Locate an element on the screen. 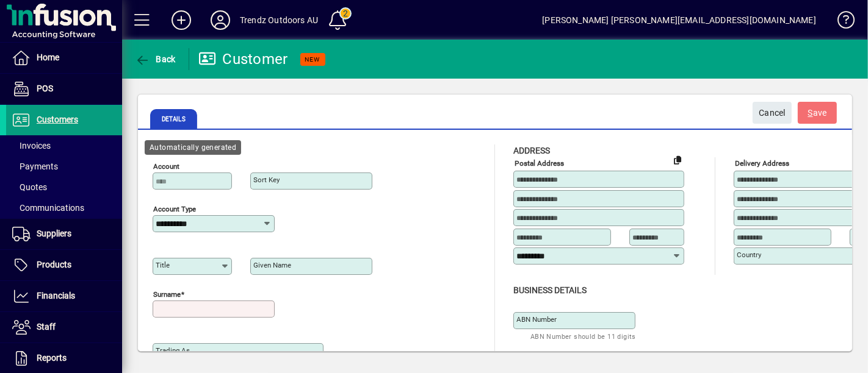  a: Quotes is located at coordinates (64, 187).